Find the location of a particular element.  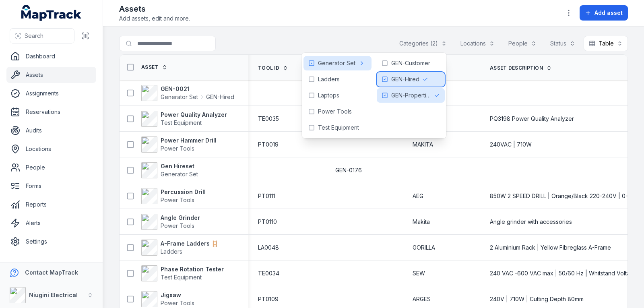

span: Asset is located at coordinates (150, 67).